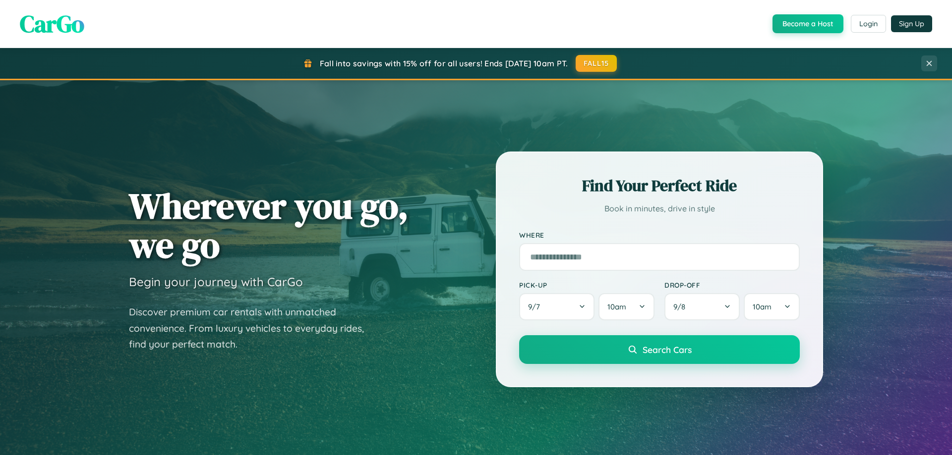  What do you see at coordinates (659, 209) in the screenshot?
I see `p: Book in minutes, drive in style` at bounding box center [659, 209].